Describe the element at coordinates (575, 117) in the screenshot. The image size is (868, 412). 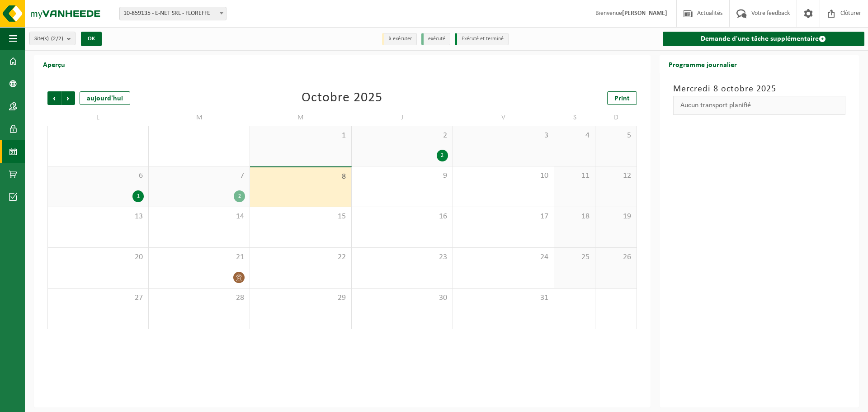
I see `td: S` at that location.